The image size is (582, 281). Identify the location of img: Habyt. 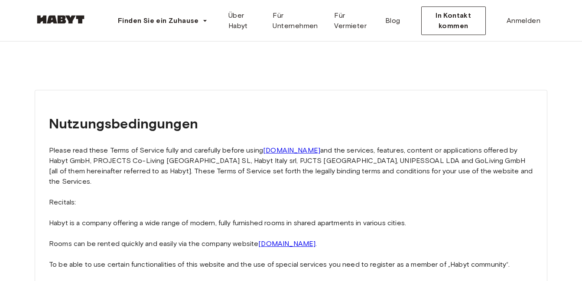
(61, 19).